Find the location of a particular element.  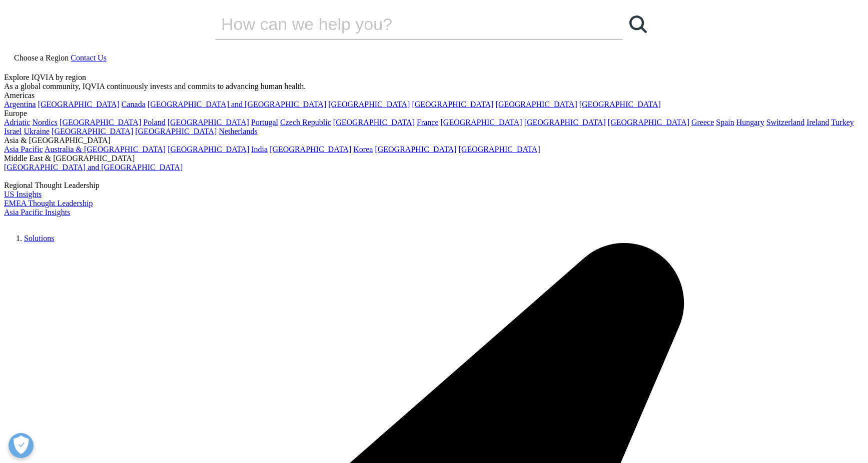

a: Ukraine is located at coordinates (37, 131).